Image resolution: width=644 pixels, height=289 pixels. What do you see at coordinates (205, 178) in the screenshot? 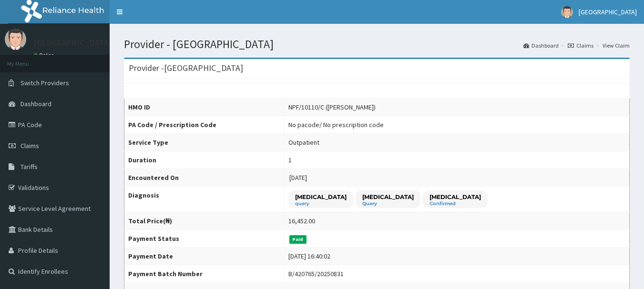
I see `th: Encountered On` at bounding box center [205, 178].